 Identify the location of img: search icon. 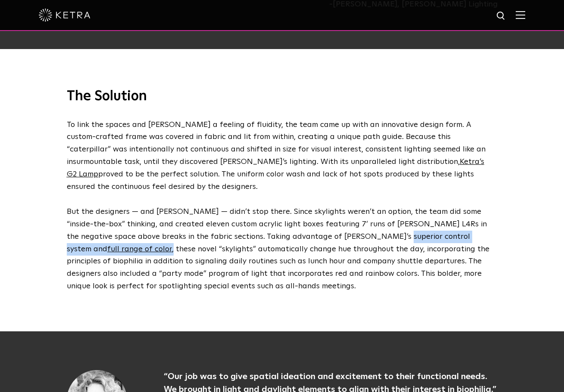
(501, 16).